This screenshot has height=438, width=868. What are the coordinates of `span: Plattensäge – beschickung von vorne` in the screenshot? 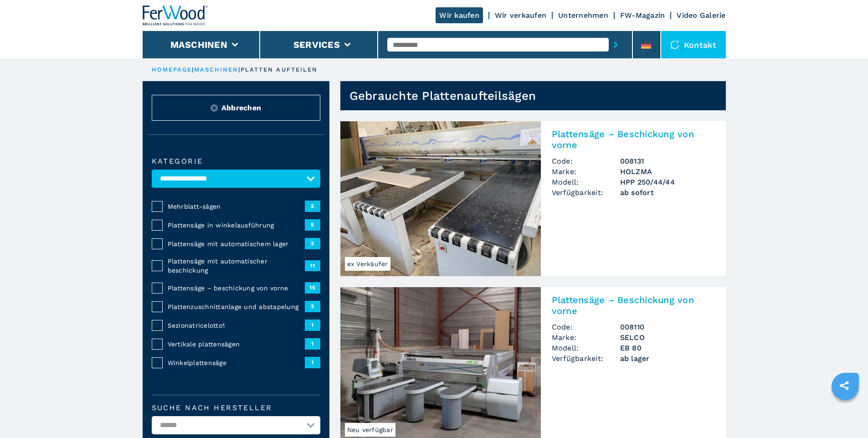 It's located at (236, 288).